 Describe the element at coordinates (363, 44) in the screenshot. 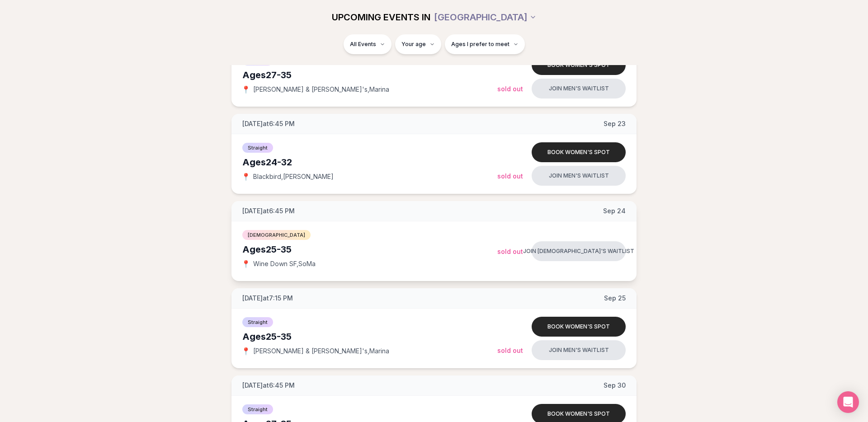

I see `span: All Events` at that location.